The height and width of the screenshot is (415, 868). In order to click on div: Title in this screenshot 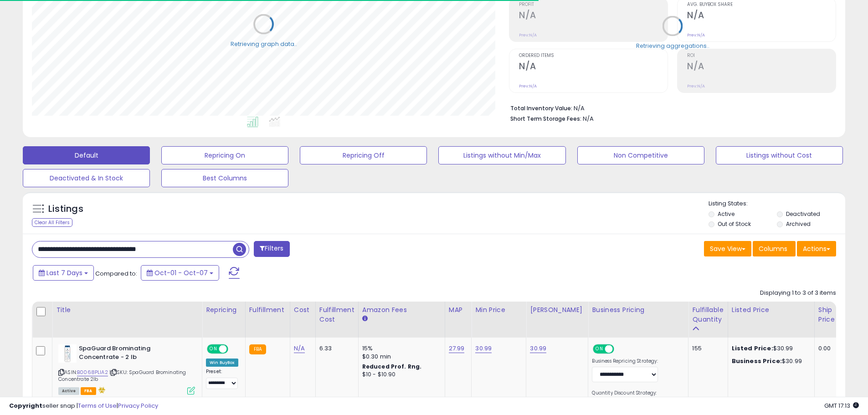, I will do `click(127, 310)`.